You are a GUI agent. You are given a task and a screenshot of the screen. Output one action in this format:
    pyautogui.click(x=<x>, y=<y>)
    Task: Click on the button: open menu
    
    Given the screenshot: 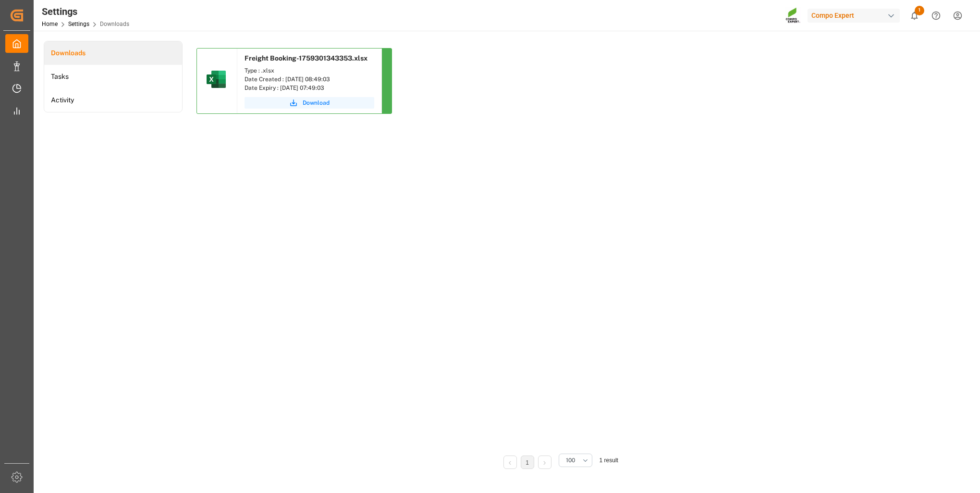 What is the action you would take?
    pyautogui.click(x=576, y=460)
    